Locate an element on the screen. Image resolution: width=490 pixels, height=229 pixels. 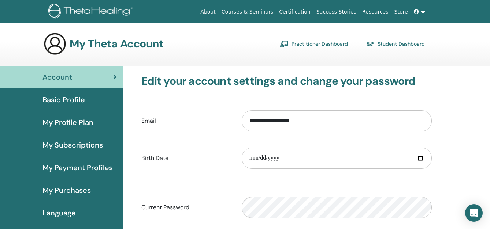
span: My Payment Profiles is located at coordinates (78, 168).